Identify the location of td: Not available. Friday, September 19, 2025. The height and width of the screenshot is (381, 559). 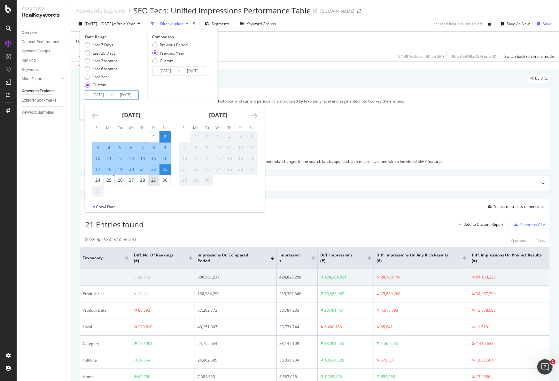
(240, 159).